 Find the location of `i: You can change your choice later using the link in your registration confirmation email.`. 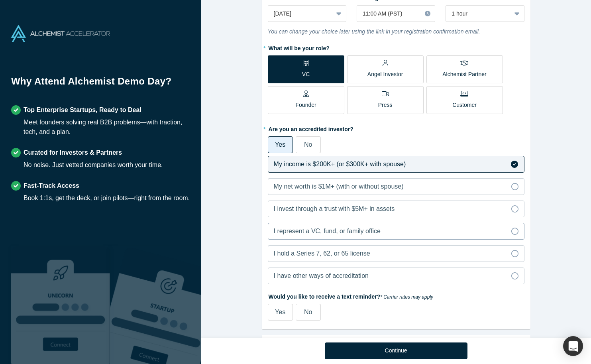

i: You can change your choice later using the link in your registration confirmation email. is located at coordinates (374, 32).